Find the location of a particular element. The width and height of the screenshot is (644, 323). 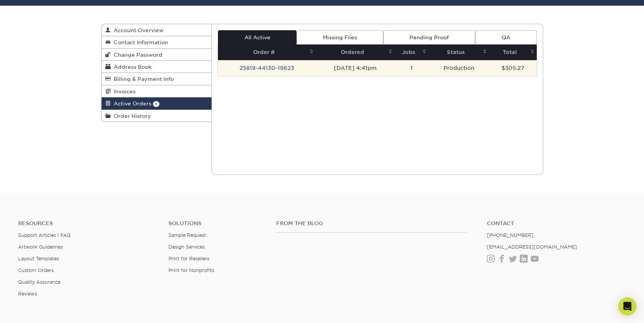

span: Billing & Payment Info is located at coordinates (142, 79).